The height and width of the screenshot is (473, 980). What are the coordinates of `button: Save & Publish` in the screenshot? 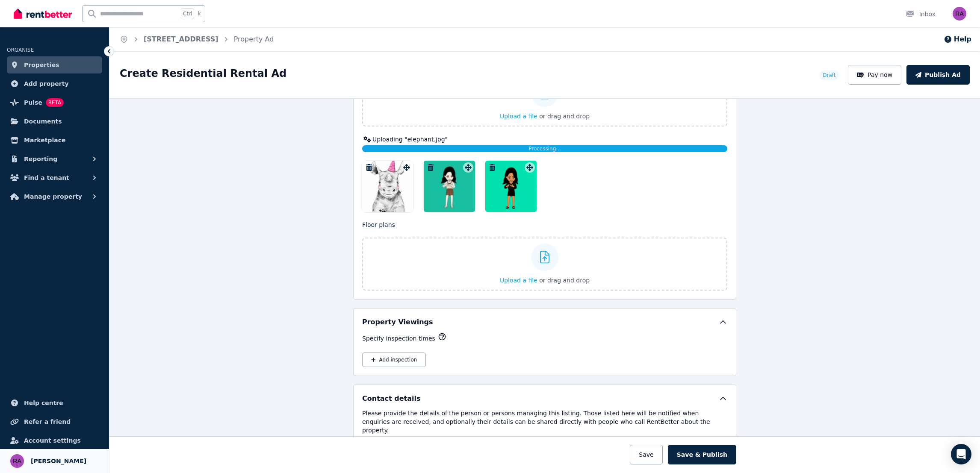 It's located at (701, 455).